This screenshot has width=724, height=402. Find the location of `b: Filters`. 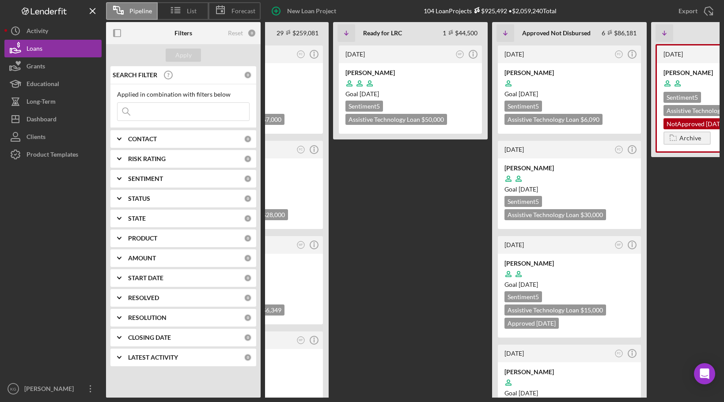

b: Filters is located at coordinates (183, 33).